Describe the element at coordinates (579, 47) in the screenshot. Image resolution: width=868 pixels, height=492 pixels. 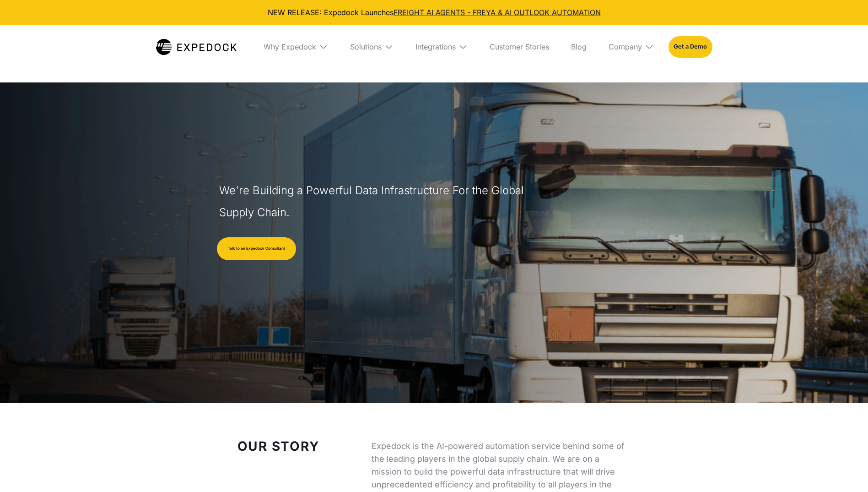
I see `a: Blog` at that location.